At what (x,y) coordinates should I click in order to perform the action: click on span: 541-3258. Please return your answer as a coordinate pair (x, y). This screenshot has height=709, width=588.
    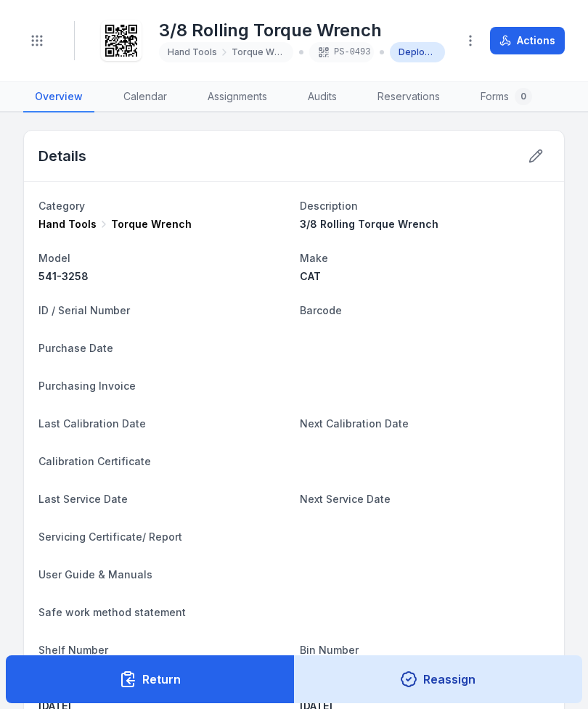
    Looking at the image, I should click on (63, 276).